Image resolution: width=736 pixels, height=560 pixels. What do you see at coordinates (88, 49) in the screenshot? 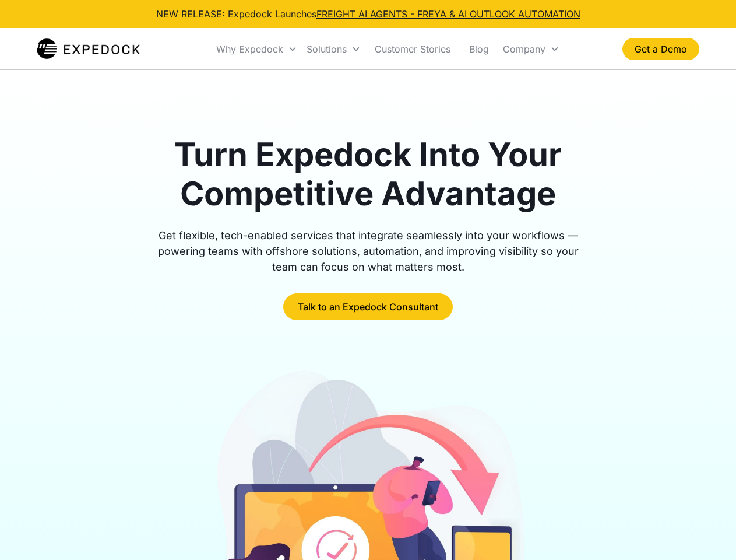
I see `img: Expedock Logo` at bounding box center [88, 49].